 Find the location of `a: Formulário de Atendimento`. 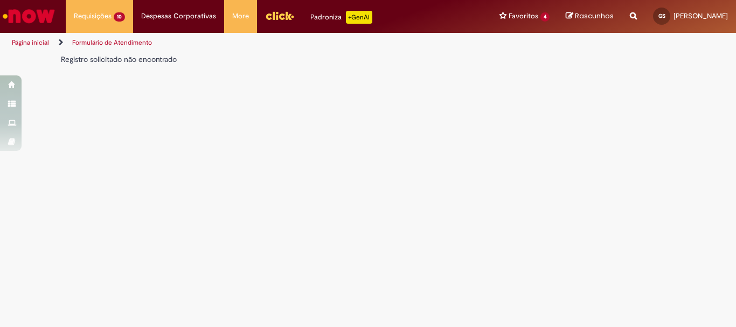

a: Formulário de Atendimento is located at coordinates (112, 43).